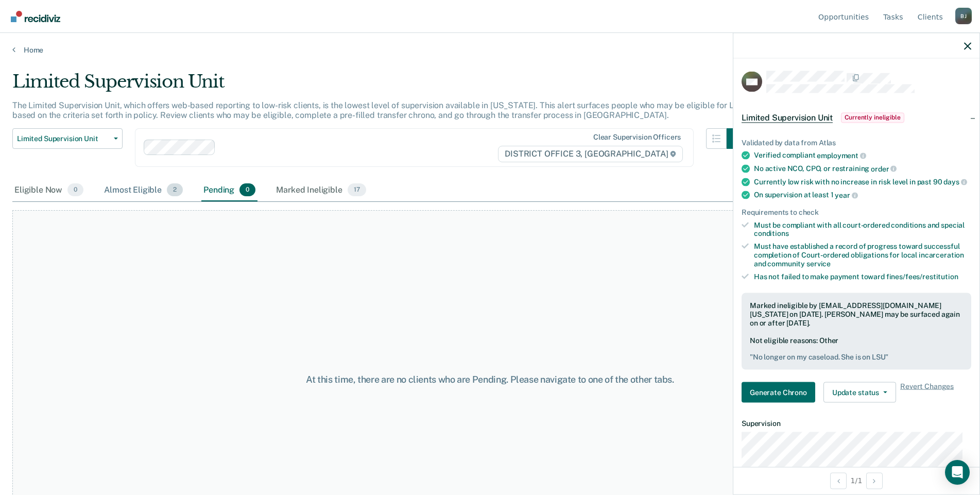 Image resolution: width=980 pixels, height=495 pixels. I want to click on a: Home, so click(490, 50).